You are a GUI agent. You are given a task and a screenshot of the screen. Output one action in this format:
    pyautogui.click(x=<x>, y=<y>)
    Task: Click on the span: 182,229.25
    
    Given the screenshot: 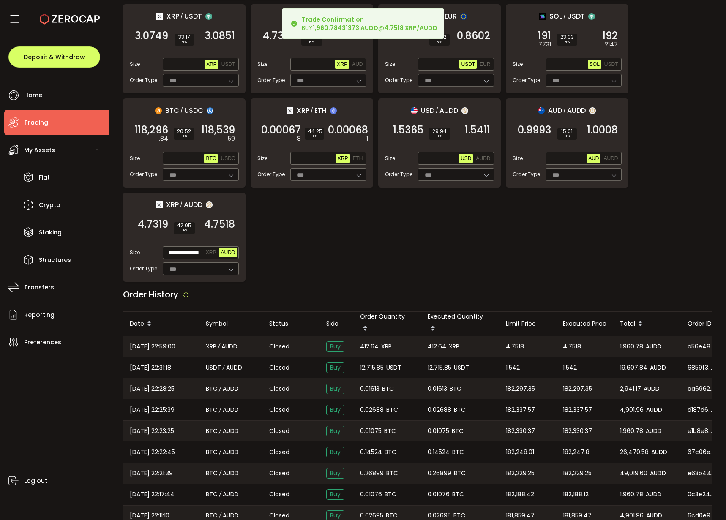 What is the action you would take?
    pyautogui.click(x=520, y=473)
    